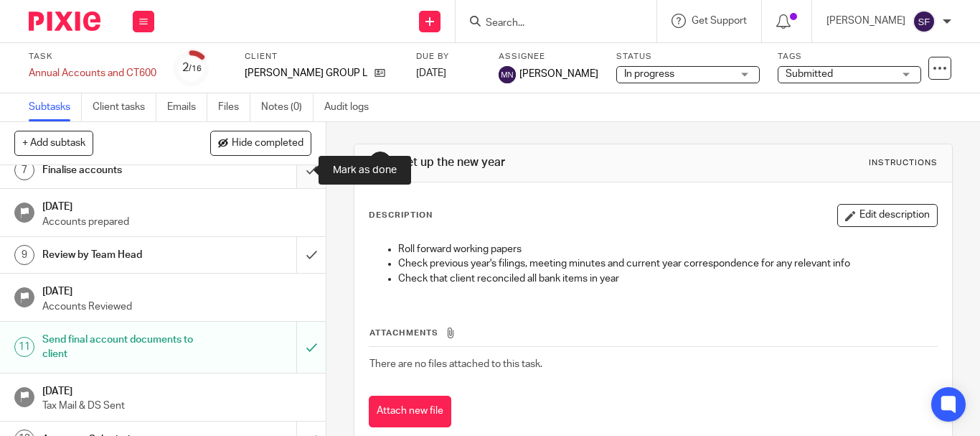 This screenshot has height=436, width=980. What do you see at coordinates (448, 57) in the screenshot?
I see `label: Due by` at bounding box center [448, 57].